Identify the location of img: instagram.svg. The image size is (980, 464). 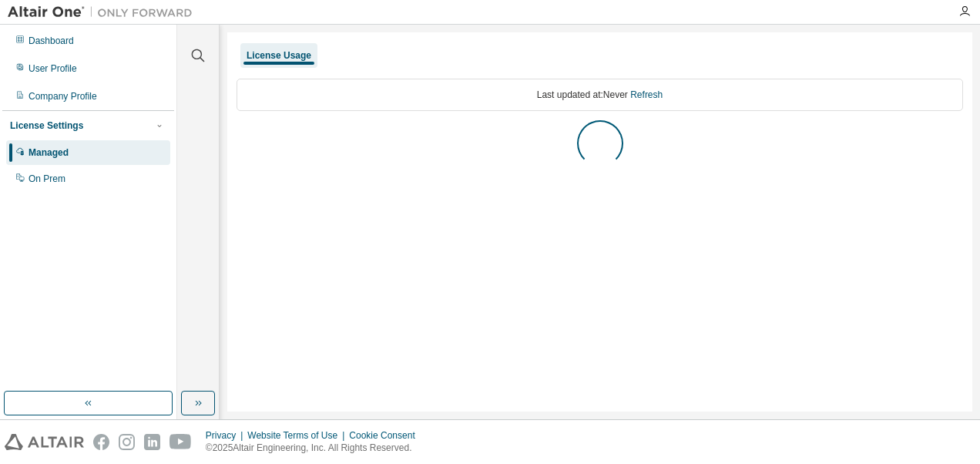
(126, 442).